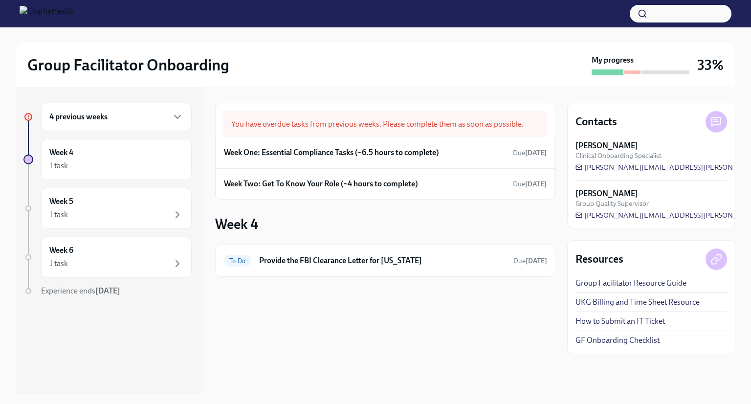 This screenshot has width=751, height=404. I want to click on img: CharlieHealth, so click(46, 14).